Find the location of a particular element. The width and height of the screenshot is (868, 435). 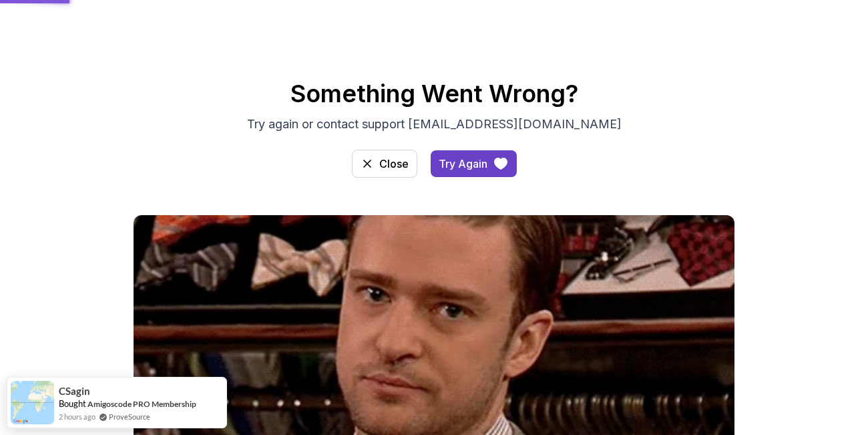

img: provesource social proof notification image is located at coordinates (32, 402).